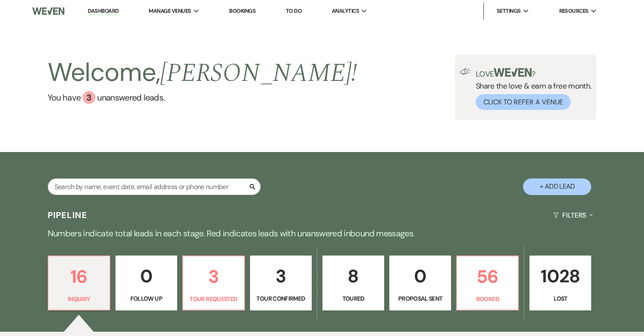  I want to click on span: Settings, so click(508, 11).